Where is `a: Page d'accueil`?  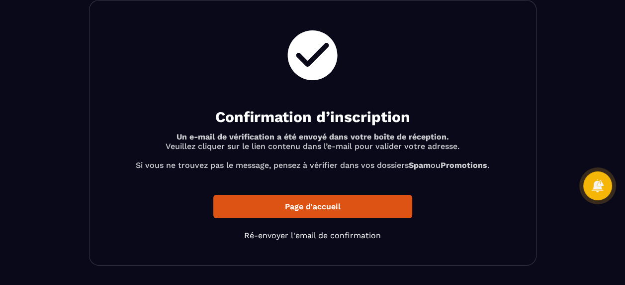
a: Page d'accueil is located at coordinates (313, 206).